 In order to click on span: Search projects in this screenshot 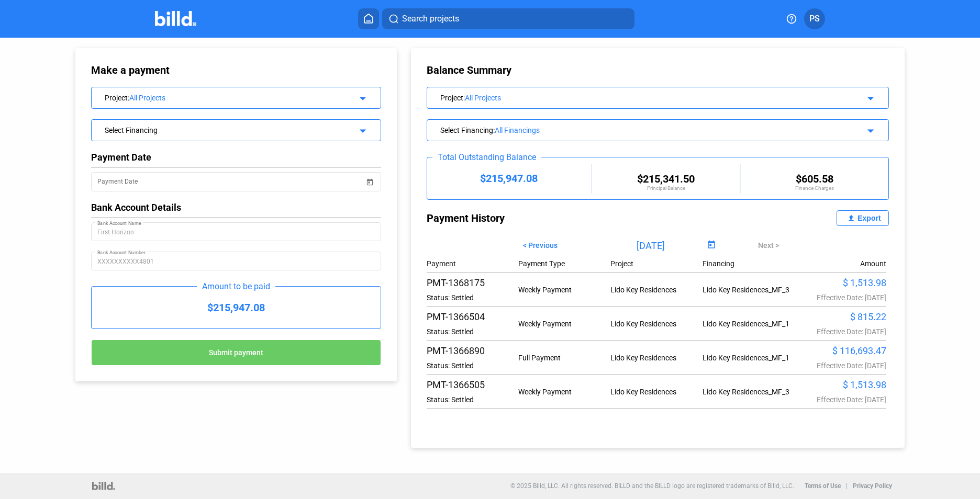, I will do `click(430, 19)`.